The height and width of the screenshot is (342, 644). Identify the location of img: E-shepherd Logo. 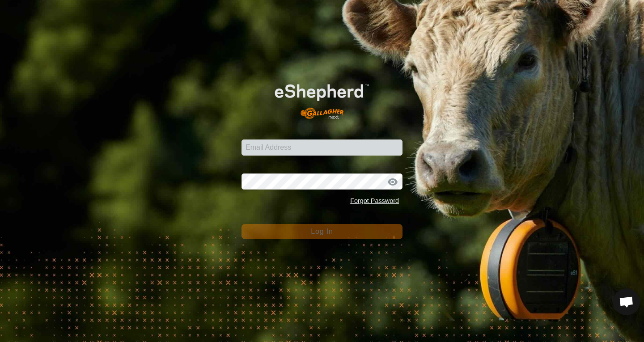
(322, 98).